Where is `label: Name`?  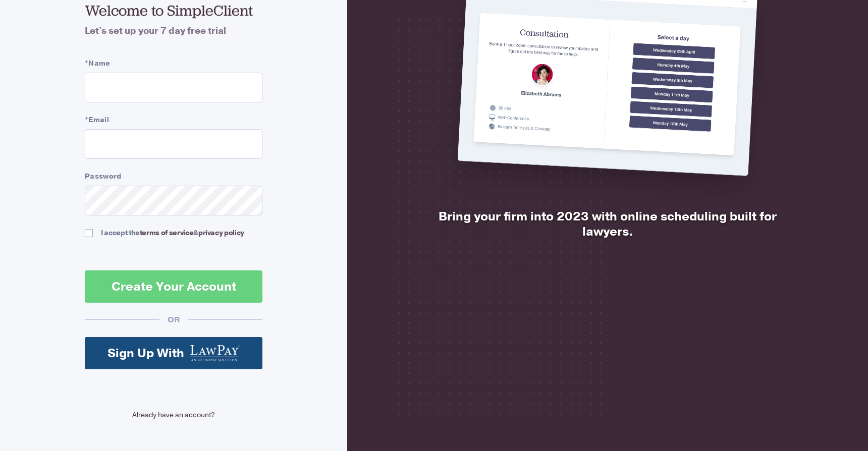 label: Name is located at coordinates (174, 63).